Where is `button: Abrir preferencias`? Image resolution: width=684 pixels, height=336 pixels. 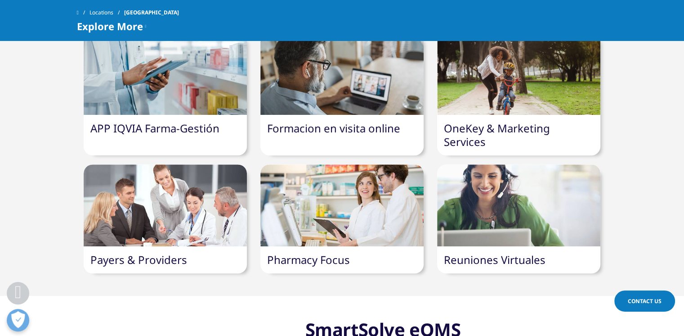 button: Abrir preferencias is located at coordinates (18, 320).